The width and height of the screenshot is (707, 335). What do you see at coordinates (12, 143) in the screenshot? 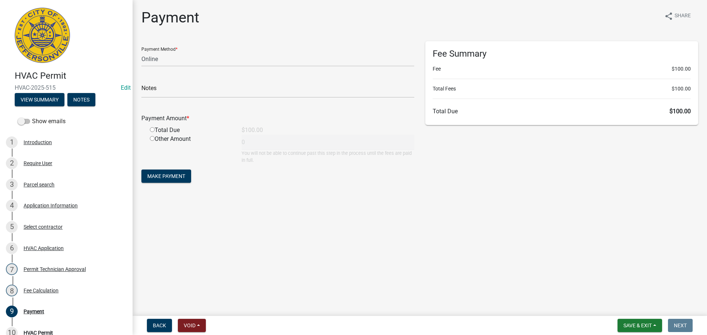
I see `div: 1` at bounding box center [12, 143].